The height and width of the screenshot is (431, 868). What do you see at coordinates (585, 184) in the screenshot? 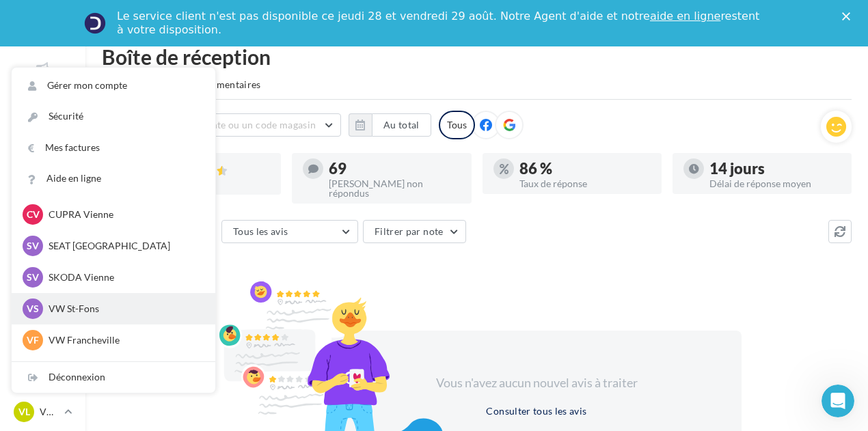
I see `div: Taux de réponse` at bounding box center [585, 184].